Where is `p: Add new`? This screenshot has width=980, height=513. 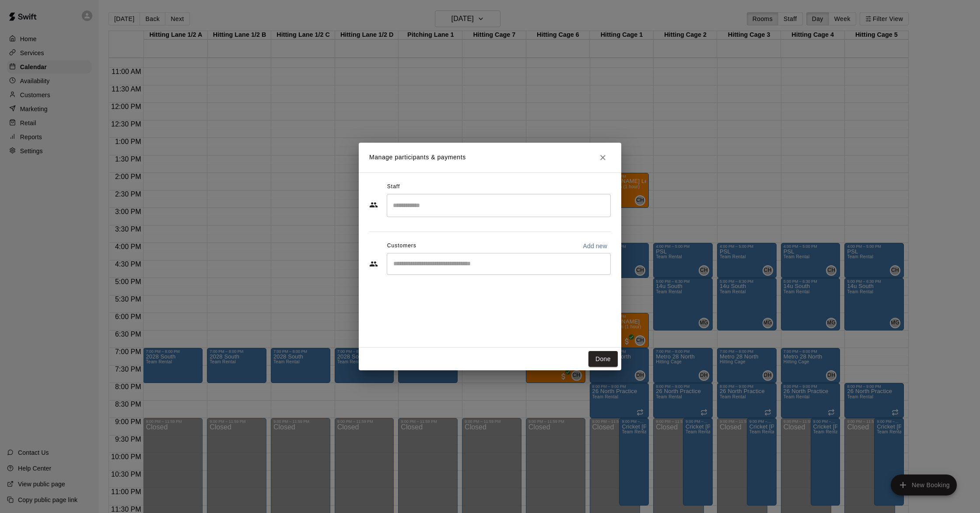
p: Add new is located at coordinates (595, 246).